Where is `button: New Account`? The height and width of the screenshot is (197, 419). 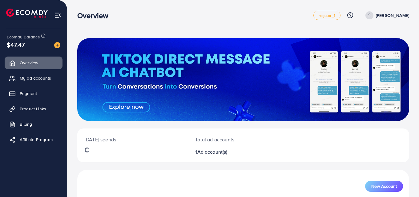 button: New Account is located at coordinates (384, 186).